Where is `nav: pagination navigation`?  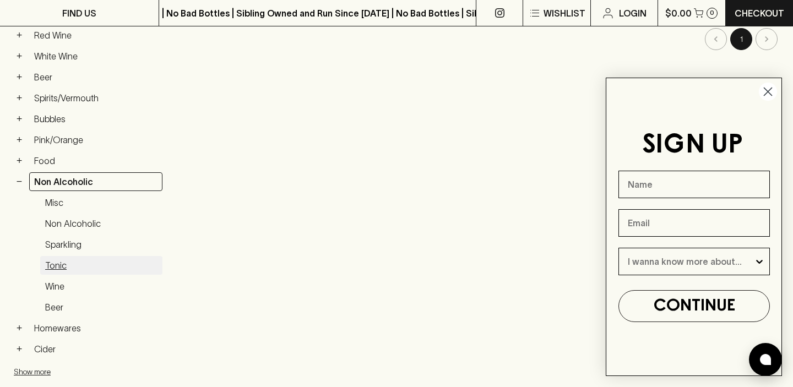
nav: pagination navigation is located at coordinates (477, 39).